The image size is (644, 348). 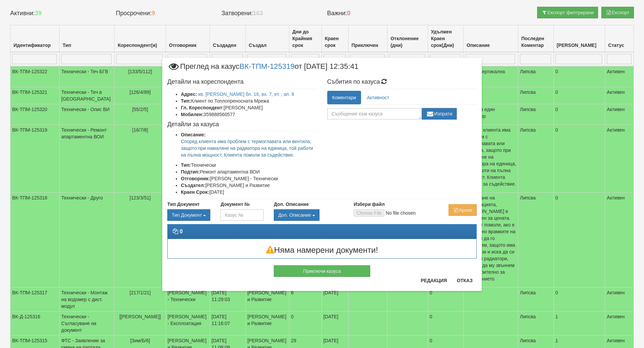 What do you see at coordinates (242, 215) in the screenshot?
I see `input: Казус №` at bounding box center [242, 215].